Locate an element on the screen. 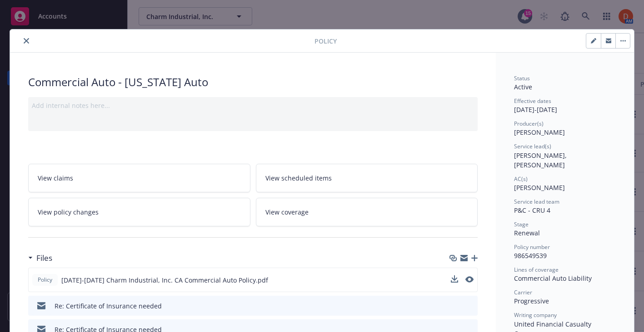 The height and width of the screenshot is (332, 644). h3: Files is located at coordinates (44, 258).